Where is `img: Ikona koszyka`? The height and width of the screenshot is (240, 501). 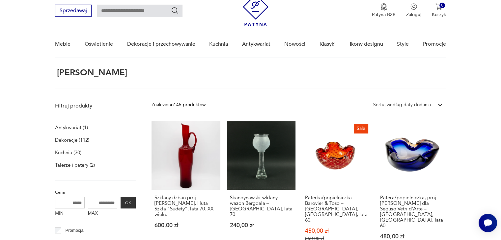 img: Ikona koszyka is located at coordinates (438, 7).